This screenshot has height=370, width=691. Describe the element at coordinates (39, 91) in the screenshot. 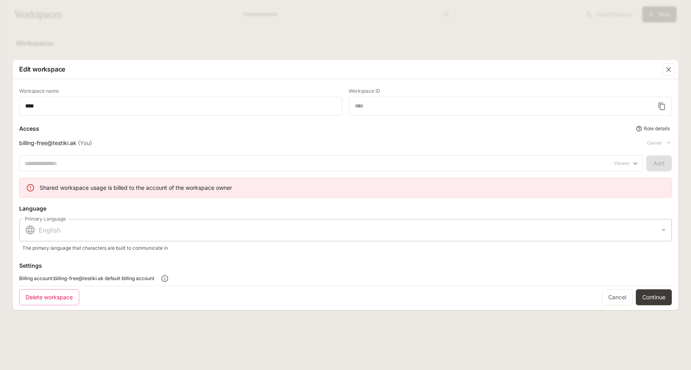

I see `p: Workspace name` at that location.